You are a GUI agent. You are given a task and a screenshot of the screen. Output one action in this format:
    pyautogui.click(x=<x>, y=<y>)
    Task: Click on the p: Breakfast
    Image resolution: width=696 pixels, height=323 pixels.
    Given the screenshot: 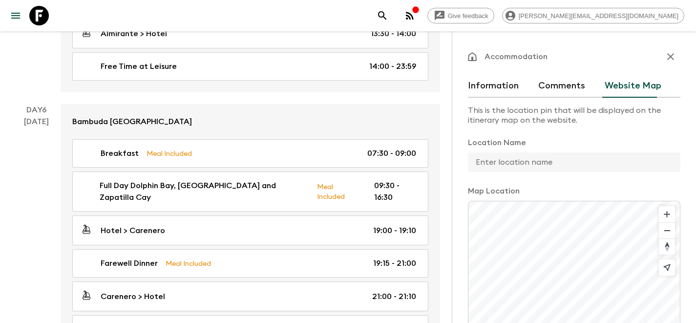 What is the action you would take?
    pyautogui.click(x=120, y=153)
    